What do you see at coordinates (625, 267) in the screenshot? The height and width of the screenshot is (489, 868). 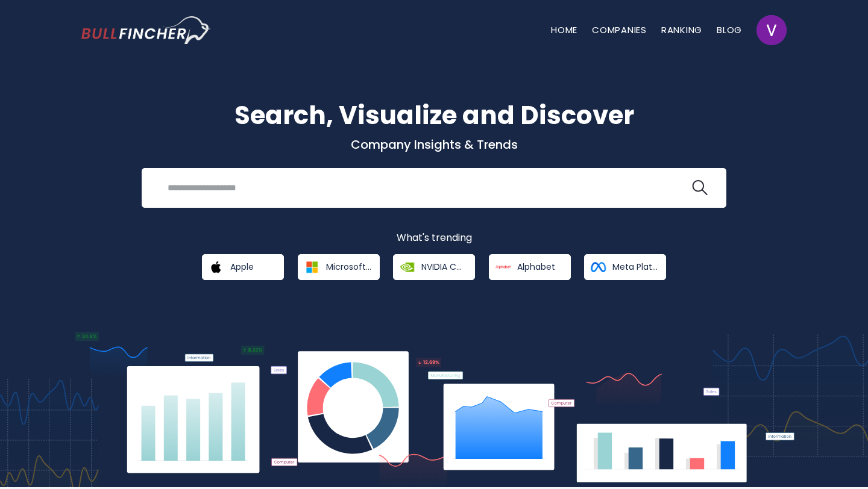 I see `a: Meta Platforms` at bounding box center [625, 267].